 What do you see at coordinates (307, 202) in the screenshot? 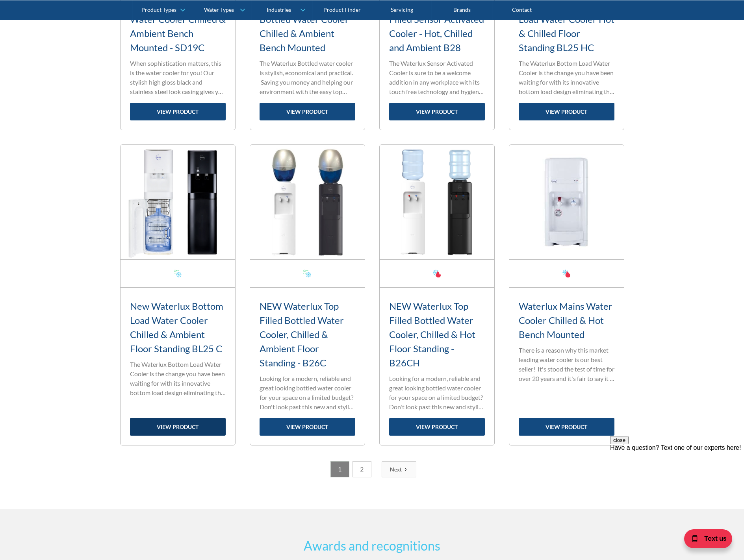
I see `img: NEW Waterlux Top Filled Bottled Water Cooler, Chilled & Ambient Floor Standing - B26C` at bounding box center [307, 202].